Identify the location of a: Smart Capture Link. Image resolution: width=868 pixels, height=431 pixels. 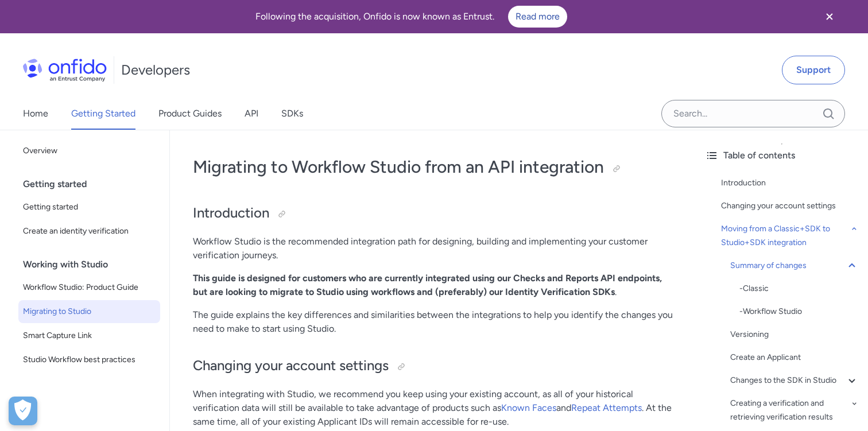
(89, 336).